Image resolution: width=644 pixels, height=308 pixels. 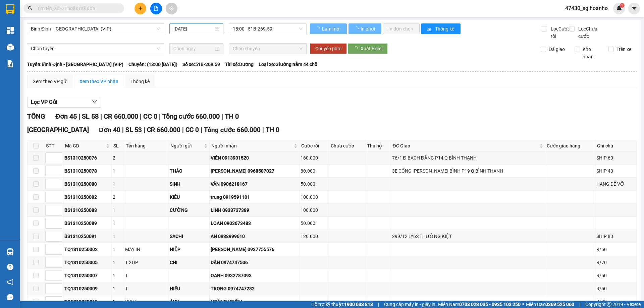 I want to click on span: ĐC Giao, so click(x=466, y=146).